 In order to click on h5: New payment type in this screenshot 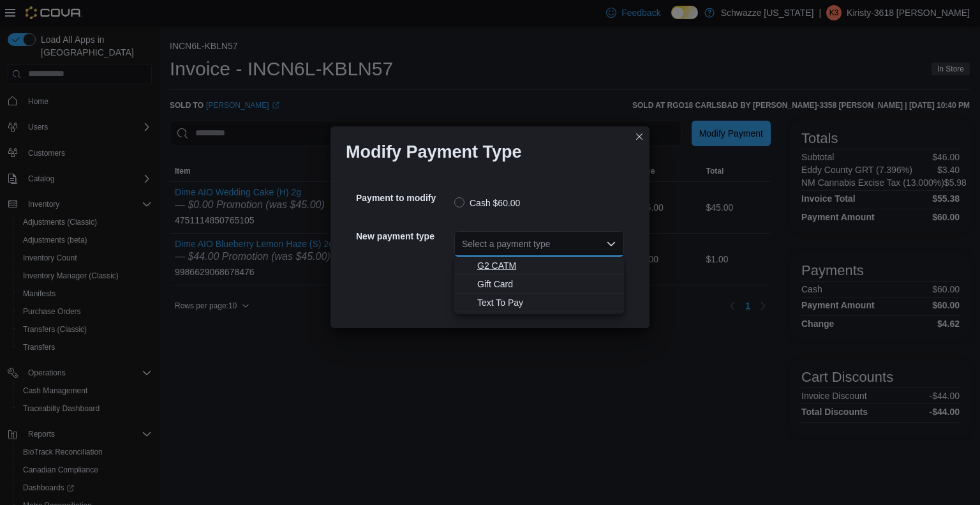, I will do `click(404, 236)`.